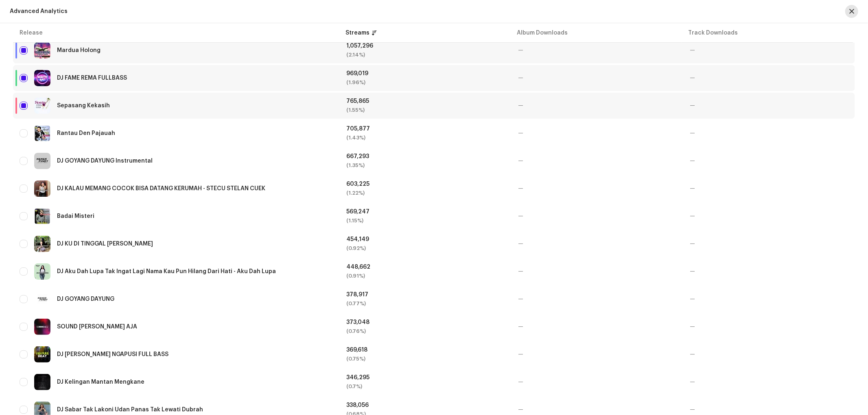 Image resolution: width=868 pixels, height=415 pixels. Describe the element at coordinates (426, 156) in the screenshot. I see `div: 667,293` at that location.